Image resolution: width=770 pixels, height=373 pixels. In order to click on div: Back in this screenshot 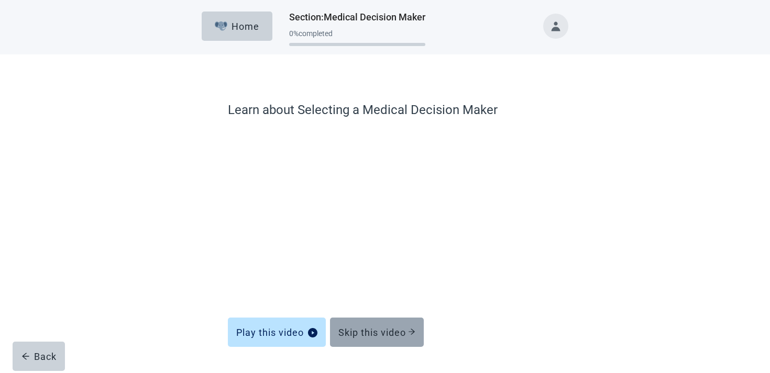, I will do `click(39, 357)`.